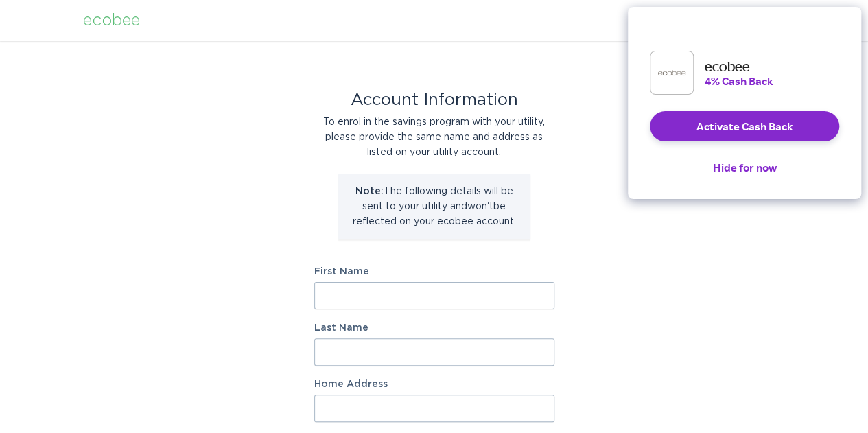 This screenshot has width=868, height=433. I want to click on strong: Note:, so click(369, 191).